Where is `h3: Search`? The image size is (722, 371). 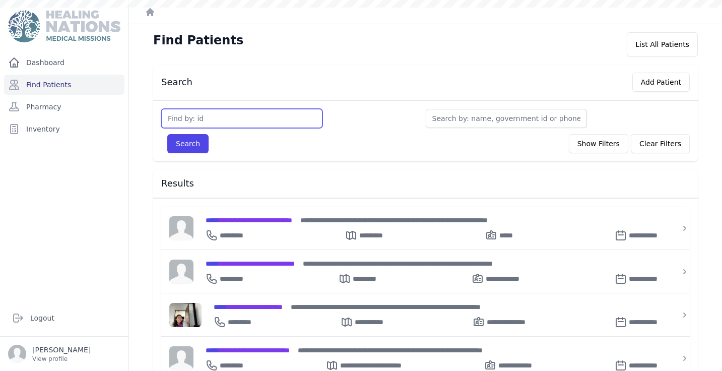
h3: Search is located at coordinates (177, 82).